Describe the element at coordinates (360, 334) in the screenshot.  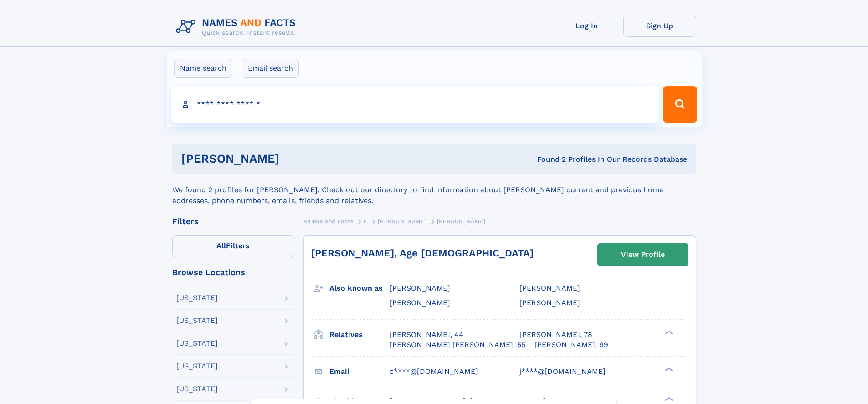
I see `h3: Relatives` at that location.